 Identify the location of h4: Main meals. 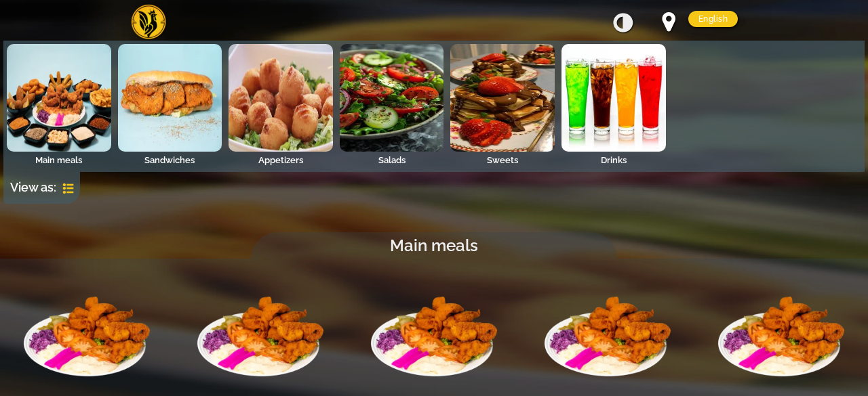
(434, 245).